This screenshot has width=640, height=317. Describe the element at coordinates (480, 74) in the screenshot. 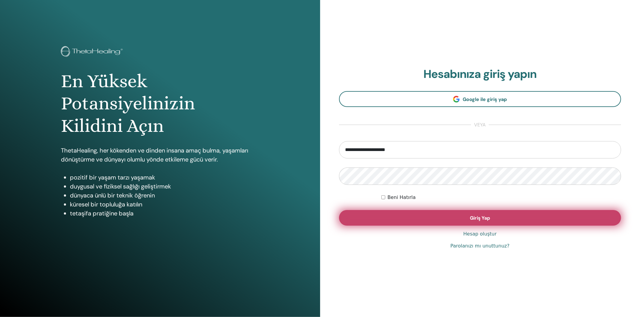

I see `h2: Hesabınıza giriş yapın` at that location.